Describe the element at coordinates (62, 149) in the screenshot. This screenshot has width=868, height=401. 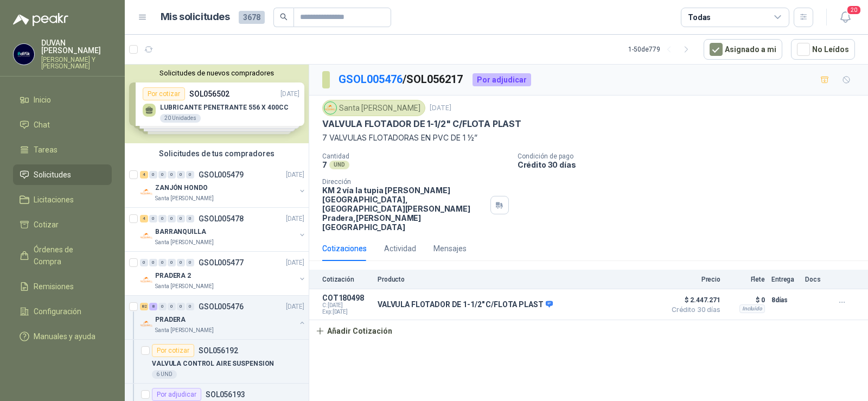
I see `a: Tareas` at that location.